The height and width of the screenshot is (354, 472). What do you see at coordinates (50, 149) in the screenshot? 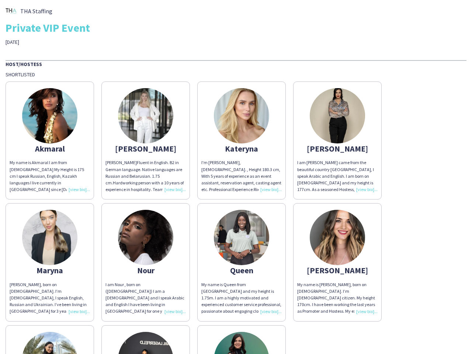
I see `div: Akmaral` at bounding box center [50, 149].